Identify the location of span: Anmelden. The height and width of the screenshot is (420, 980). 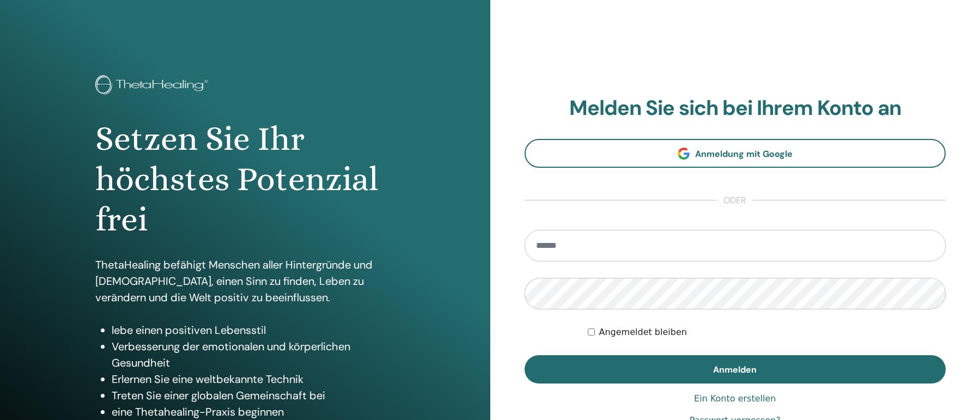
(735, 369).